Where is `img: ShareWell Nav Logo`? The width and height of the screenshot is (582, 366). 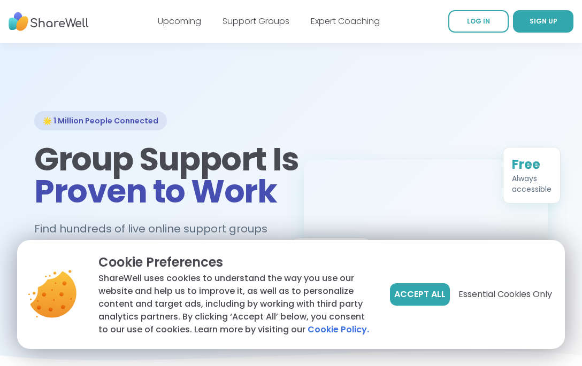
img: ShareWell Nav Logo is located at coordinates (49, 21).